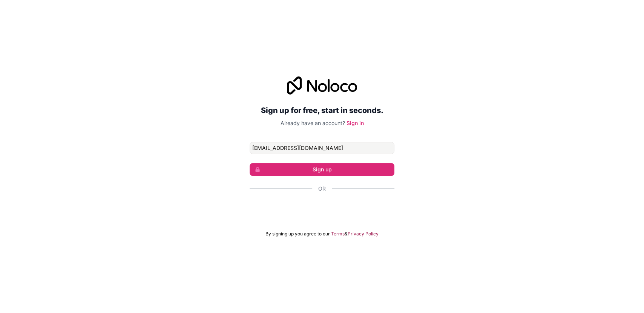  What do you see at coordinates (313, 123) in the screenshot?
I see `span: Already have an account?` at bounding box center [313, 123].